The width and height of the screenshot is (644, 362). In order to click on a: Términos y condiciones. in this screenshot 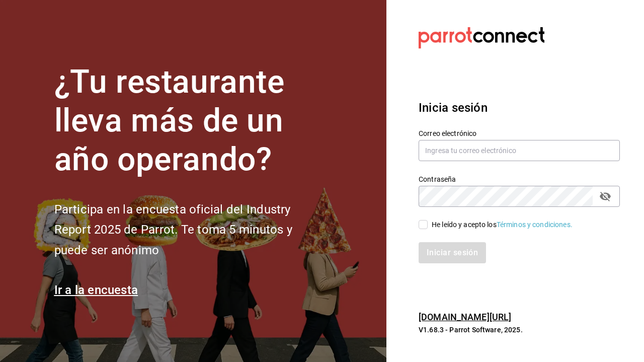, I will do `click(535, 225)`.